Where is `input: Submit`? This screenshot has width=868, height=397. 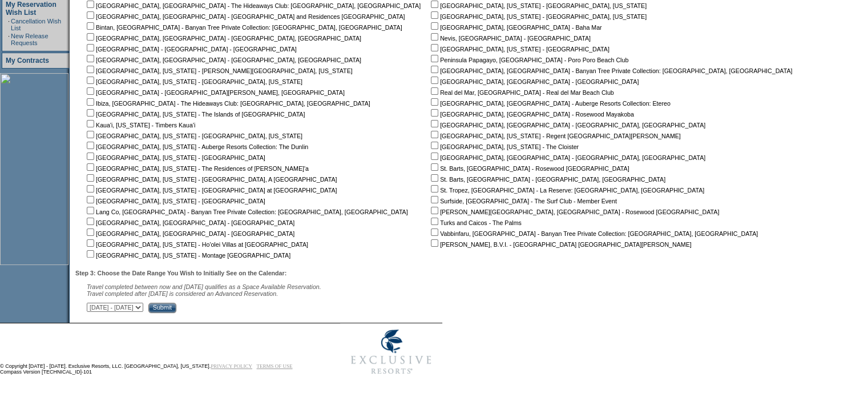
input: Submit is located at coordinates (162, 308).